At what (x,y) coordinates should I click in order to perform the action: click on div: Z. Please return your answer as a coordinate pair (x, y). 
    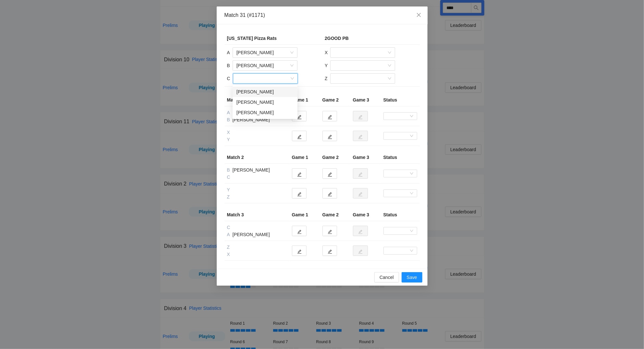
    Looking at the image, I should click on (326, 79).